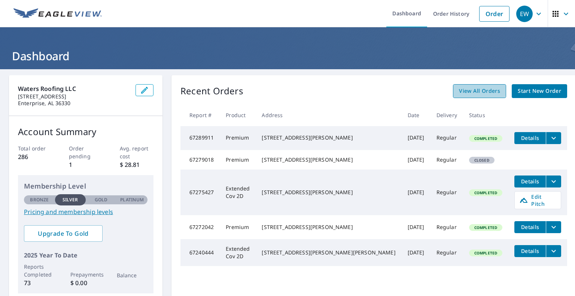  What do you see at coordinates (288, 56) in the screenshot?
I see `h1: Dashboard` at bounding box center [288, 56].